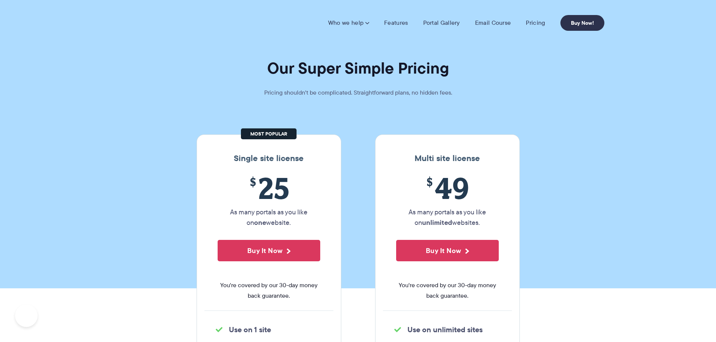 The height and width of the screenshot is (342, 716). Describe the element at coordinates (348, 23) in the screenshot. I see `a: Who we help` at that location.